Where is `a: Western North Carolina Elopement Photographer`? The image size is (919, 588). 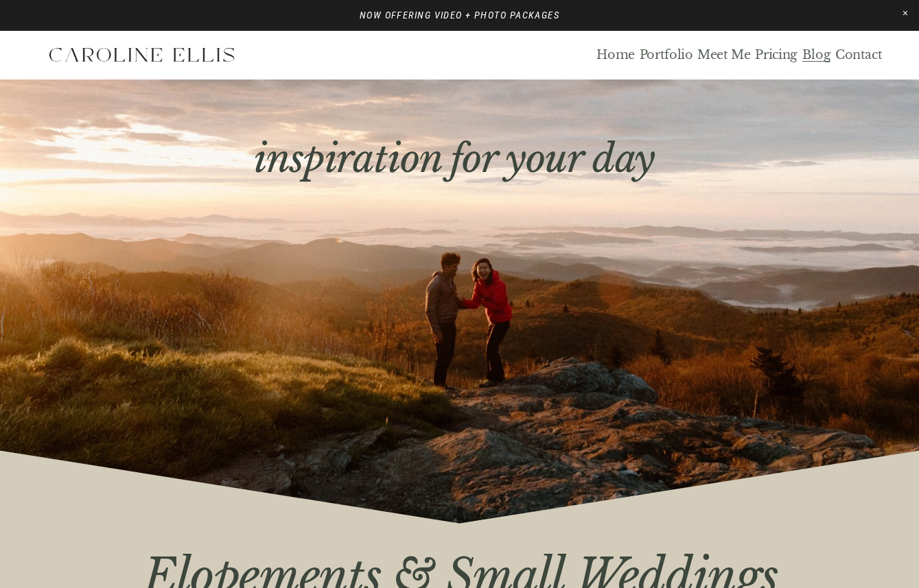 a: Western North Carolina Elopement Photographer is located at coordinates (142, 55).